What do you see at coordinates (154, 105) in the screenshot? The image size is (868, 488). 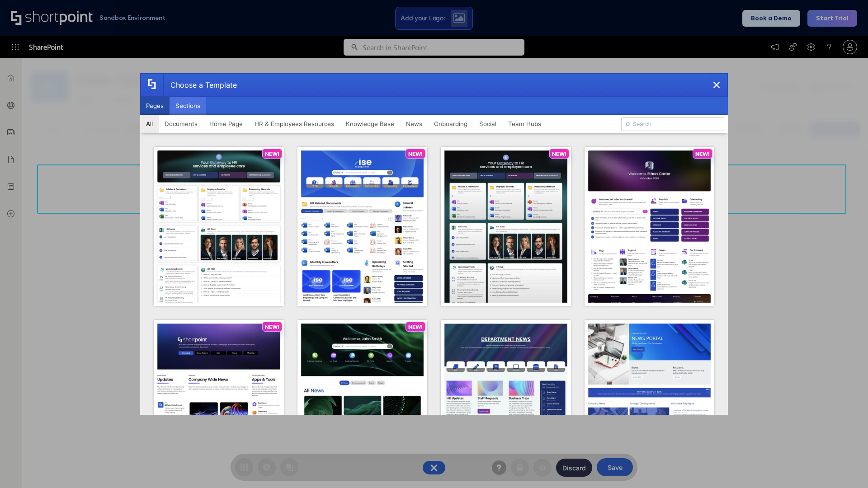 I see `button: Pages` at bounding box center [154, 105].